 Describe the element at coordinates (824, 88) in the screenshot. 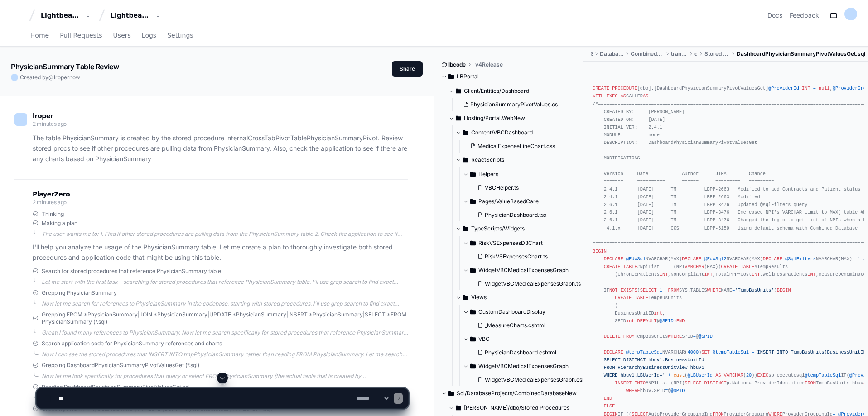

I see `span: null` at that location.